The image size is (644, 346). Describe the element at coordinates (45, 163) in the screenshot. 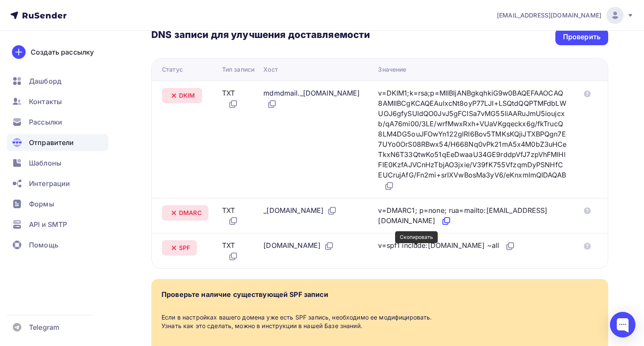

I see `span: Шаблоны` at that location.